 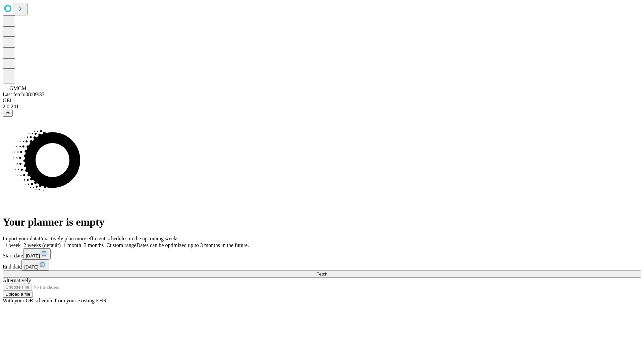 What do you see at coordinates (17, 280) in the screenshot?
I see `span: Alternatively` at bounding box center [17, 280].